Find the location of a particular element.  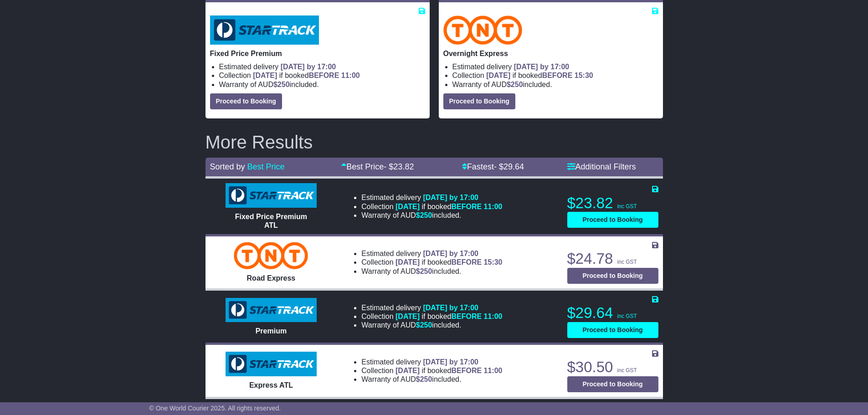

h2: More Results is located at coordinates (434, 142).